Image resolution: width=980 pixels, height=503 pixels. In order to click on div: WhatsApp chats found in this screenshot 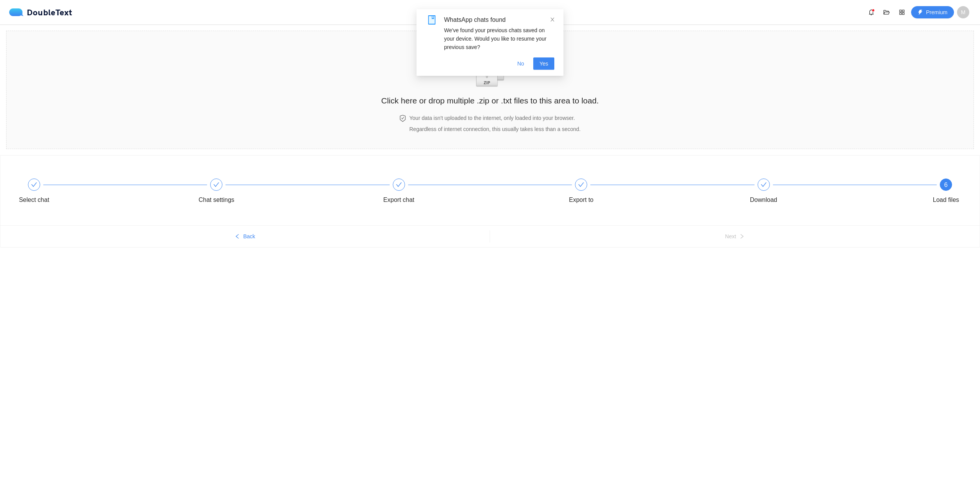, I will do `click(499, 20)`.